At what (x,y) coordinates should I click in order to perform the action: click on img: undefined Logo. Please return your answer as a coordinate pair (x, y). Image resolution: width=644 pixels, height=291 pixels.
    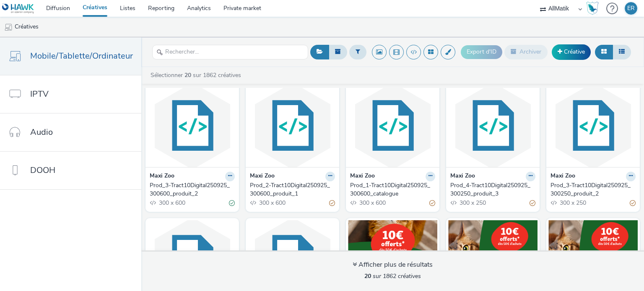
    Looking at the image, I should click on (18, 8).